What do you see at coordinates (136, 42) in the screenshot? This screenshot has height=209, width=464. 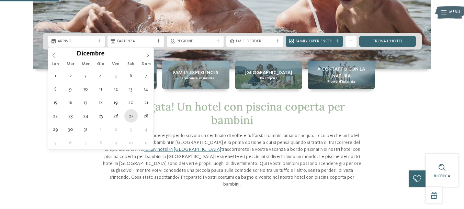 I see `span: Partenza` at bounding box center [136, 42].